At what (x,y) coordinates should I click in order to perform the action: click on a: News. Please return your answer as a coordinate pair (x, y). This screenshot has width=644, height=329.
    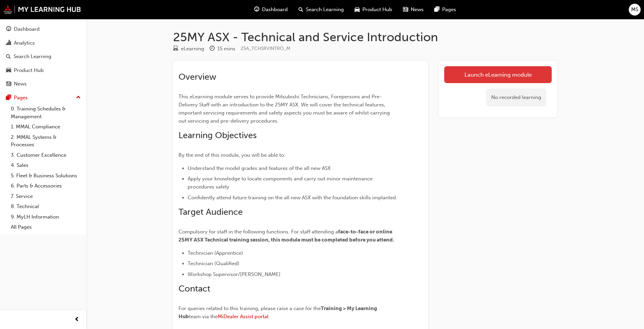
    Looking at the image, I should click on (43, 84).